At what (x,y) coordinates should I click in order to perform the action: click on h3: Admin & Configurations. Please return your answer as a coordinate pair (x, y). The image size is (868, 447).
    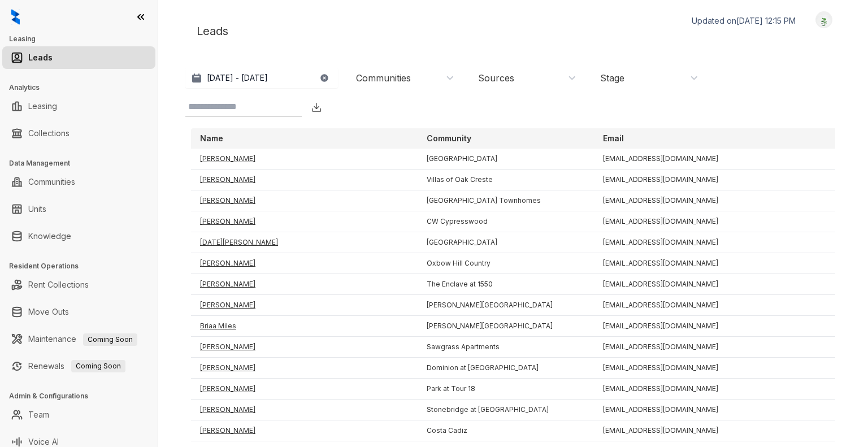
    Looking at the image, I should click on (83, 396).